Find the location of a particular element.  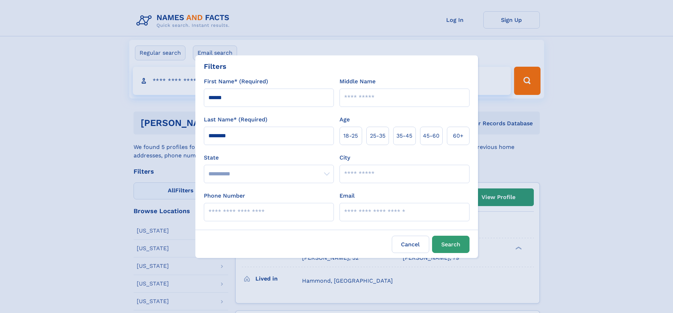

span: 25‑35 is located at coordinates (378, 136).